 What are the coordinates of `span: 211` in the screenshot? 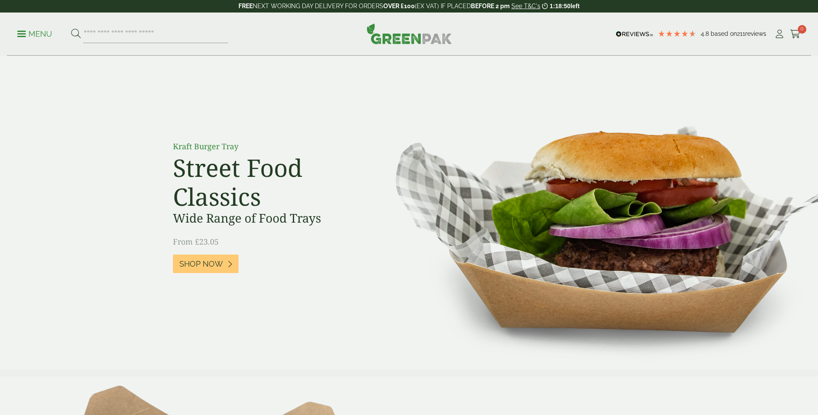 It's located at (741, 34).